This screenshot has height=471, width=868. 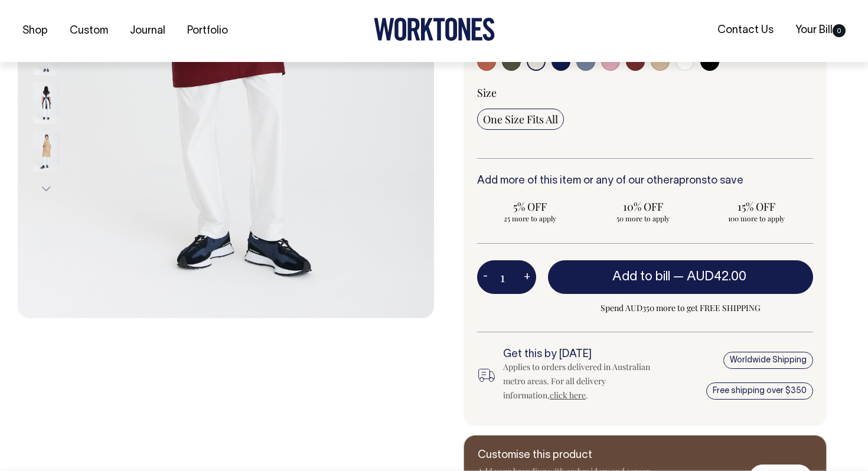 I want to click on a: Portfolio, so click(x=207, y=31).